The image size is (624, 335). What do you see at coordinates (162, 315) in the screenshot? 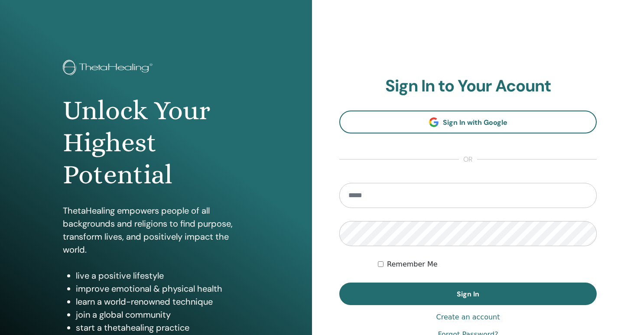
I see `li: join a global community` at bounding box center [162, 315].